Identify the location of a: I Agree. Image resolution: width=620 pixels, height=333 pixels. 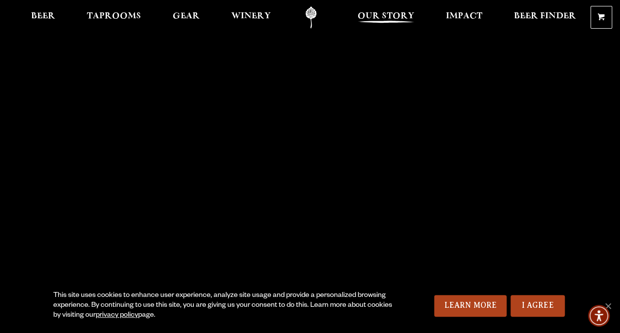
(538, 306).